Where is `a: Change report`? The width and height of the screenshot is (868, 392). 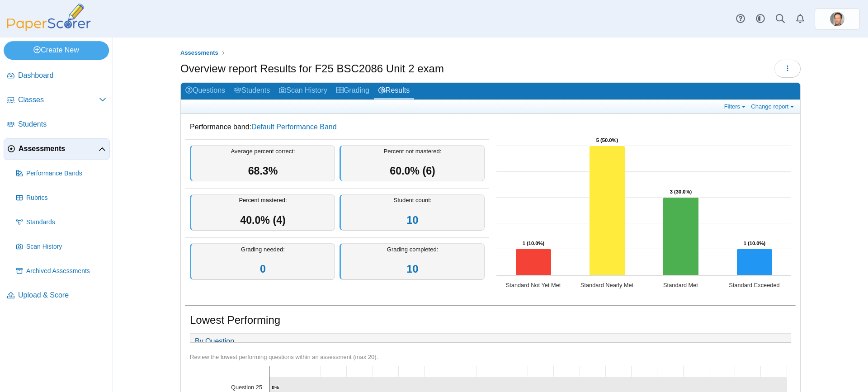 a: Change report is located at coordinates (773, 106).